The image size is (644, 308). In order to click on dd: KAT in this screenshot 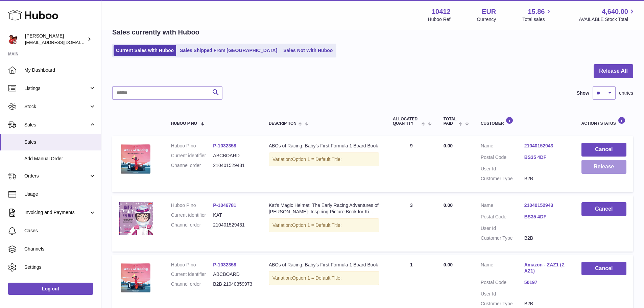, I will do `click(234, 215)`.